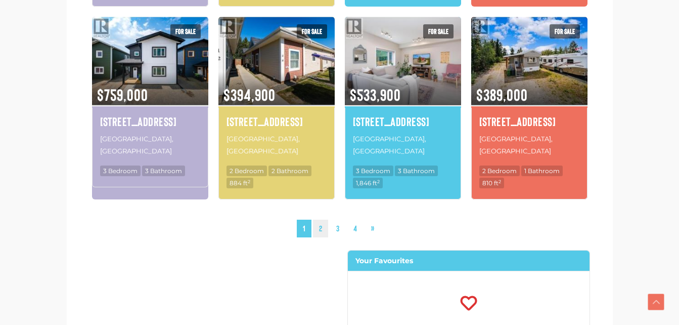  What do you see at coordinates (403, 61) in the screenshot?
I see `img: 20-92 ISKOOT CRESCENT, Whitehorse, Yukon` at bounding box center [403, 61].